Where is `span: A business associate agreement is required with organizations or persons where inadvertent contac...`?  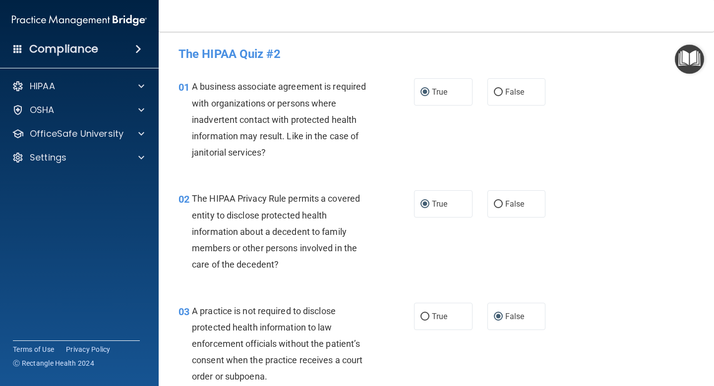 span: A business associate agreement is required with organizations or persons where inadvertent contac... is located at coordinates (279, 119).